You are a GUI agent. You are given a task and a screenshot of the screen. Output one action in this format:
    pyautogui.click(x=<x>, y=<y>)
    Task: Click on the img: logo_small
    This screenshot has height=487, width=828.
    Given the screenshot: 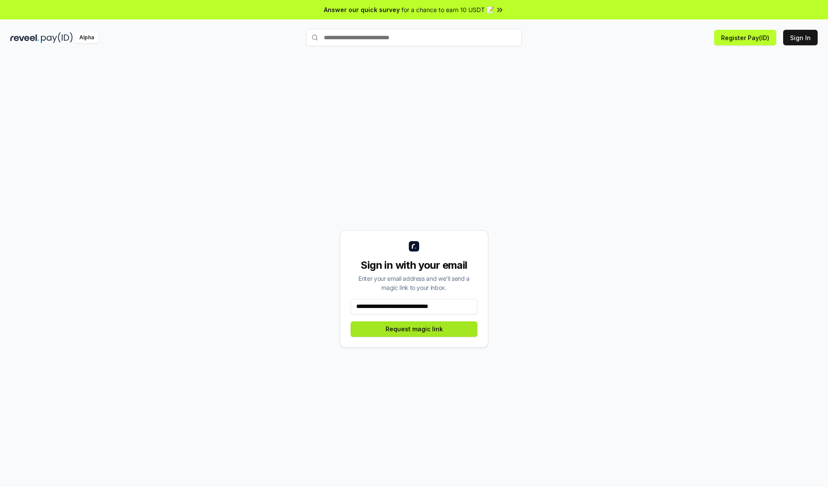 What is the action you would take?
    pyautogui.click(x=414, y=246)
    